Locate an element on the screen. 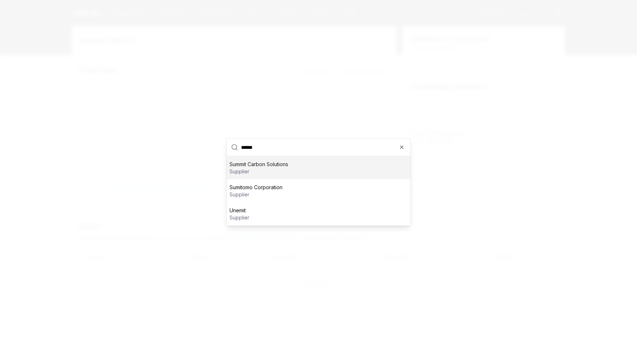 Image resolution: width=637 pixels, height=364 pixels. p: Summit Carbon Solutions is located at coordinates (258, 164).